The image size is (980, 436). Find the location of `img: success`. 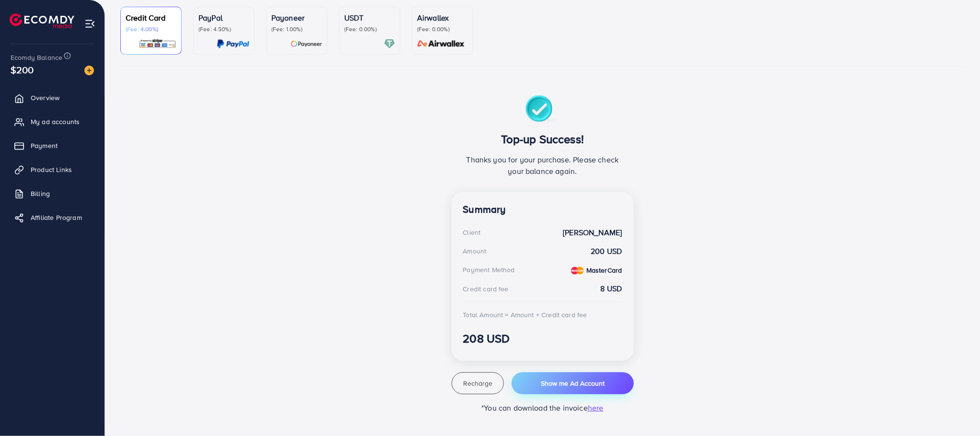

img: success is located at coordinates (542, 110).